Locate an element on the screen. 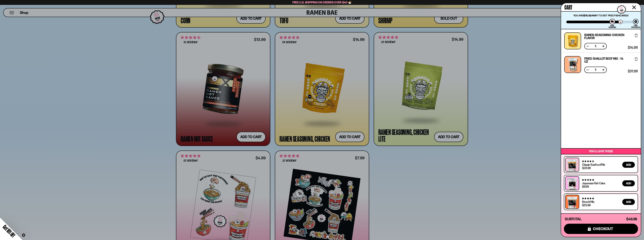 This screenshot has width=644, height=240. h4: Subtotal is located at coordinates (573, 219).